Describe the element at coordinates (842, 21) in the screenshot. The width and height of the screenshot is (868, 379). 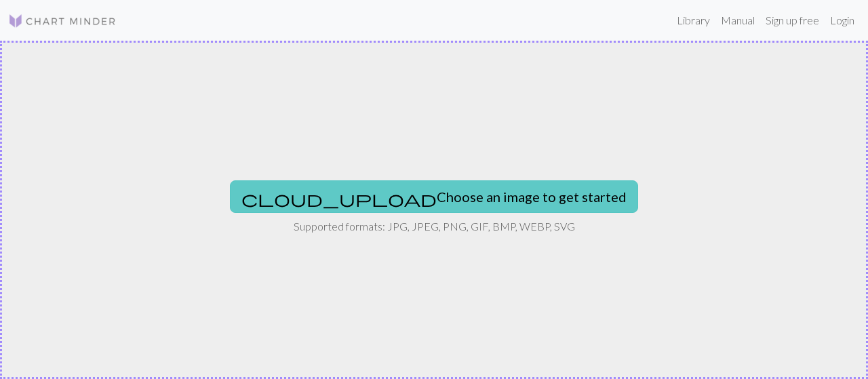
I see `a: Login` at that location.